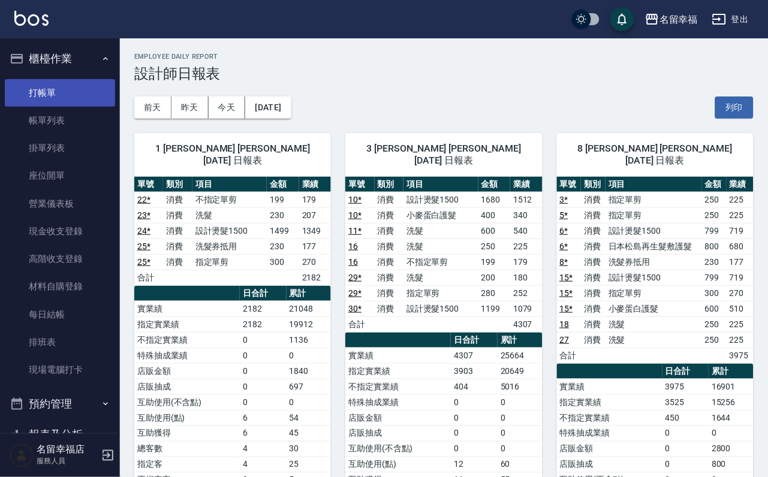  I want to click on td: 177, so click(740, 262).